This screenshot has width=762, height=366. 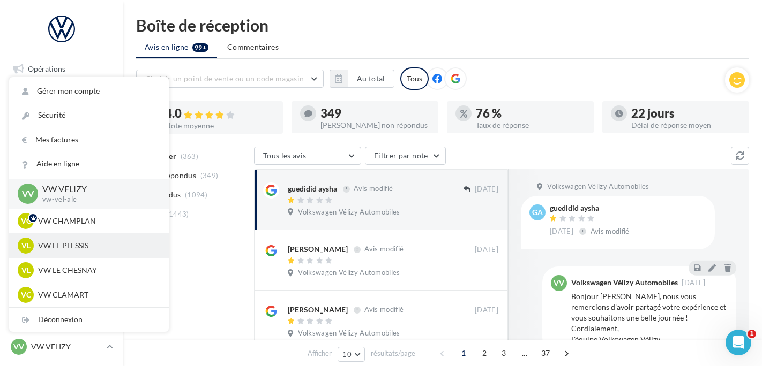 I want to click on a: Sécurité, so click(x=89, y=115).